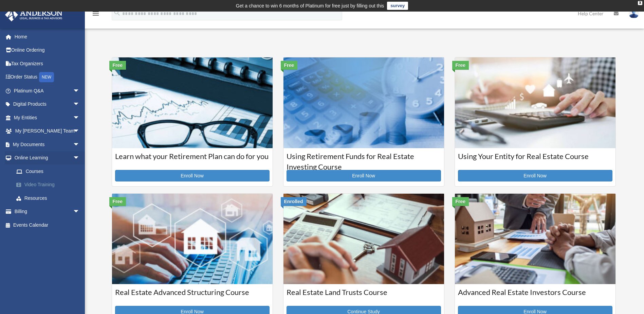 Image resolution: width=644 pixels, height=314 pixels. I want to click on div: Enrolled, so click(294, 201).